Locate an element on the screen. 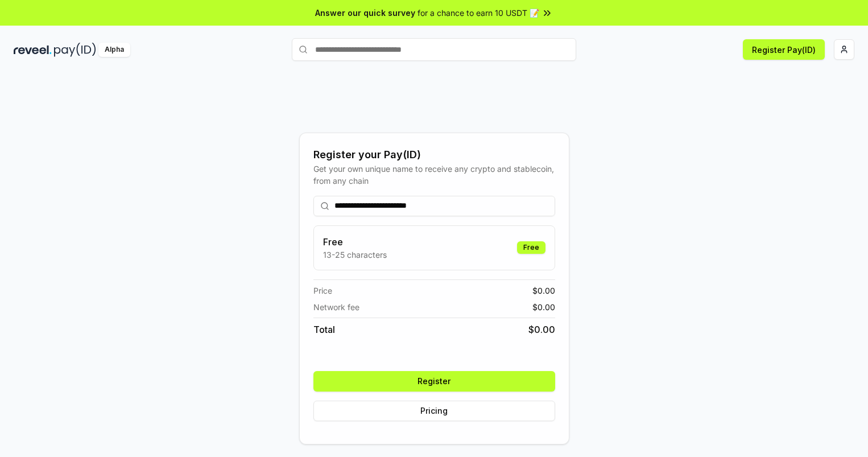  div: Free is located at coordinates (531, 248).